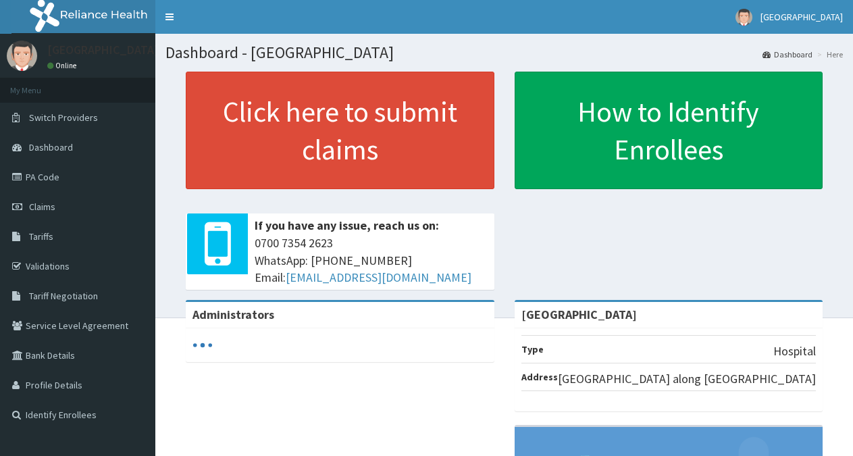 The image size is (853, 456). What do you see at coordinates (41, 236) in the screenshot?
I see `span: Tariffs` at bounding box center [41, 236].